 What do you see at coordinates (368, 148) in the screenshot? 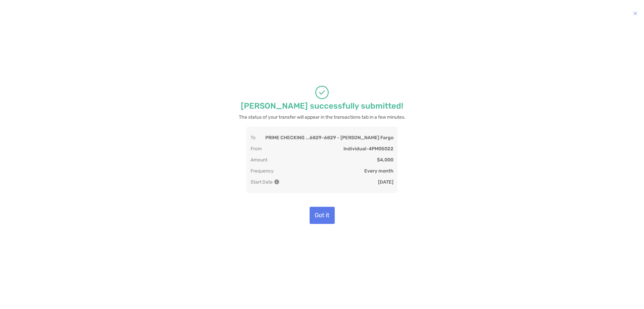
I see `p: Individual - 4PM05022` at bounding box center [368, 148].